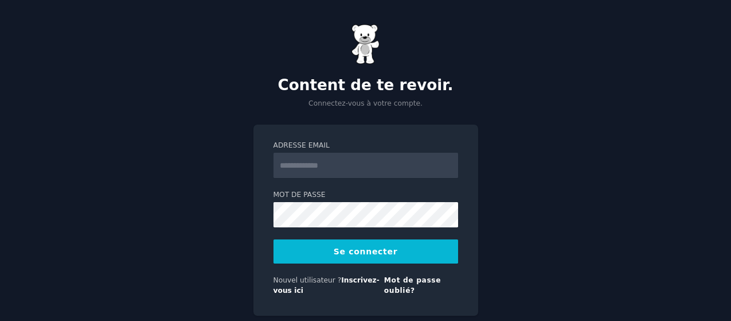 The width and height of the screenshot is (731, 321). I want to click on a: Mot de passe oublié?, so click(412, 285).